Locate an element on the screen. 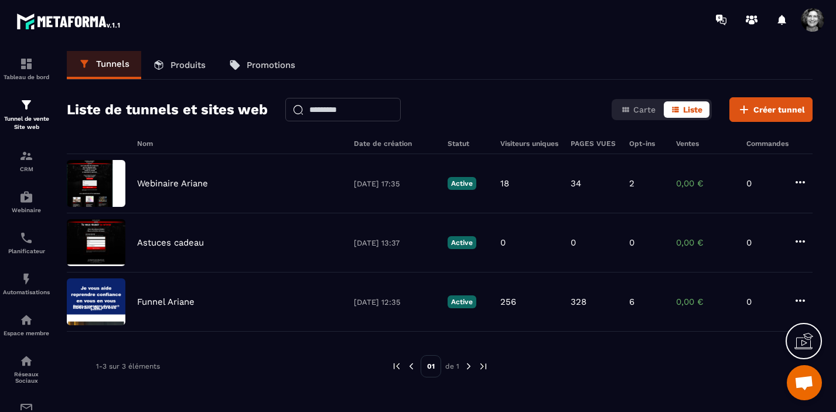 The image size is (836, 412). a: formationformationCRM is located at coordinates (26, 160).